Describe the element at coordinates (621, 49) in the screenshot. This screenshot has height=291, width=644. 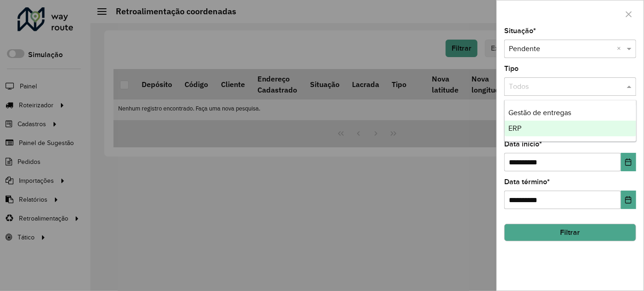
I see `span: Clear all` at that location.